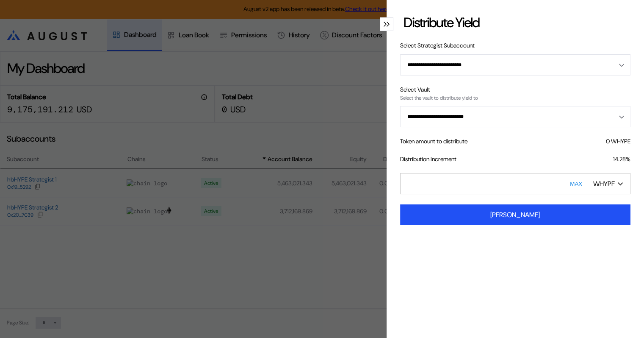 Image resolution: width=644 pixels, height=338 pixels. Describe the element at coordinates (576, 183) in the screenshot. I see `button: MAX` at that location.